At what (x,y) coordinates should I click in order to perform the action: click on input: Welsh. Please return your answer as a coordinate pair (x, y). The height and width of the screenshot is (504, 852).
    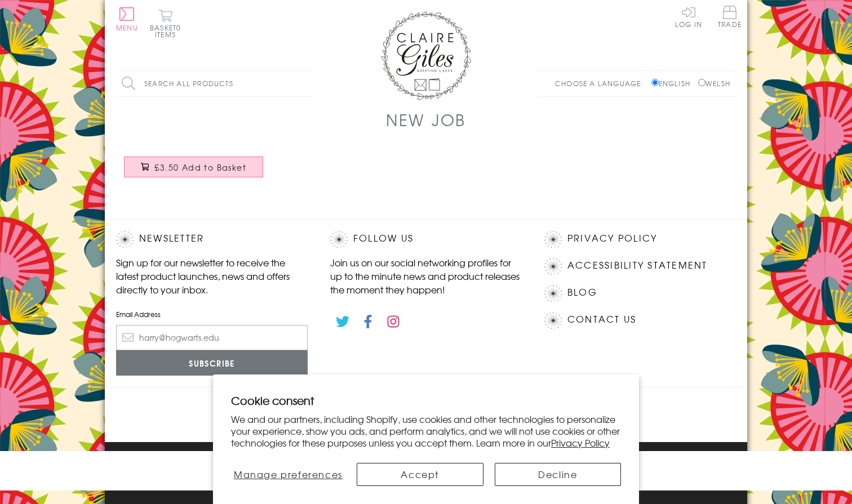
    Looking at the image, I should click on (701, 82).